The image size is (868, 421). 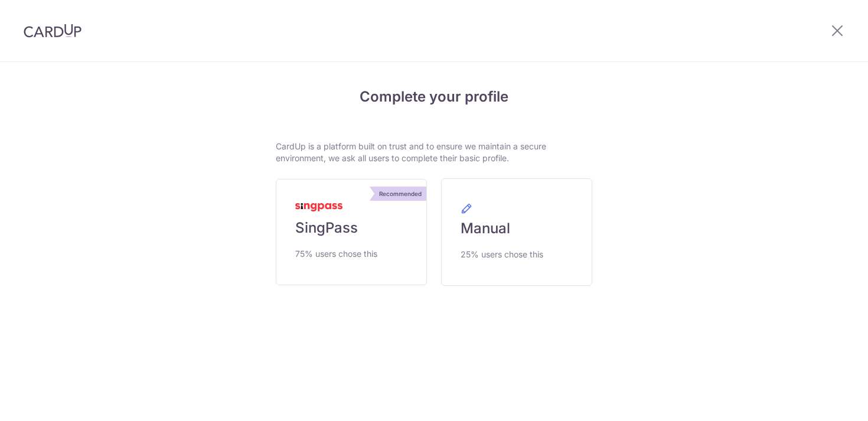 What do you see at coordinates (351, 232) in the screenshot?
I see `a: Recommended SingPass 75% users chose this` at bounding box center [351, 232].